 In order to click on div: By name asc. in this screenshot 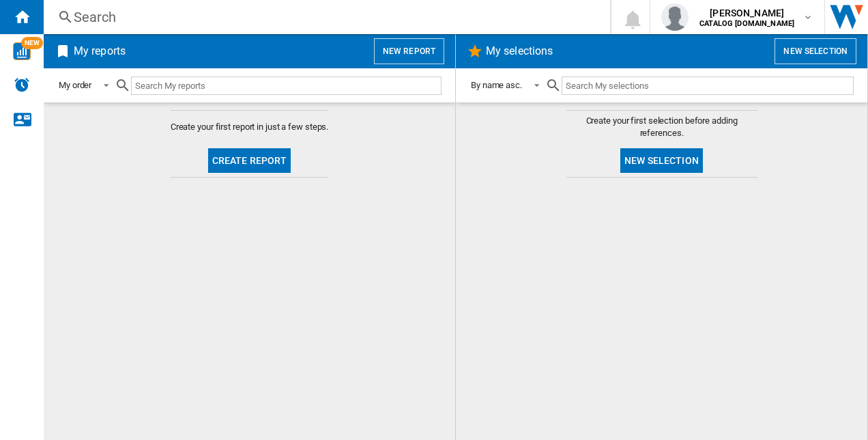, I will do `click(496, 85)`.